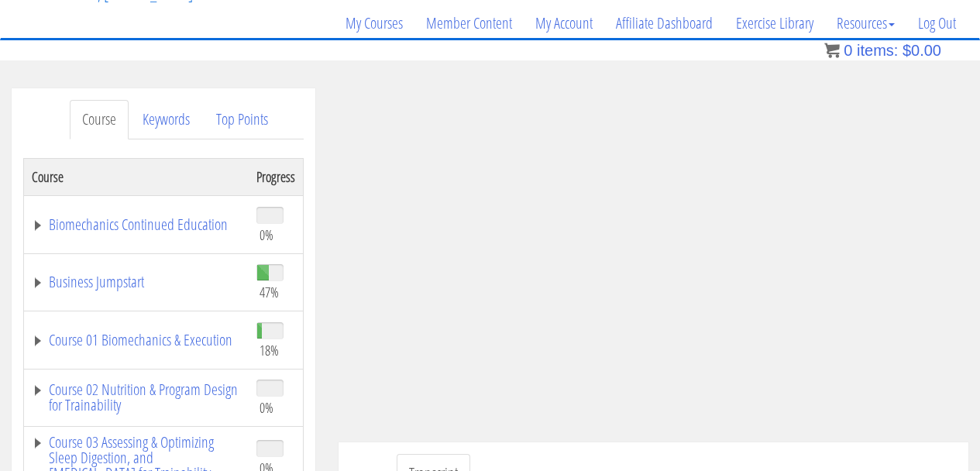 The image size is (980, 471). What do you see at coordinates (136, 177) in the screenshot?
I see `th: Course` at bounding box center [136, 177].